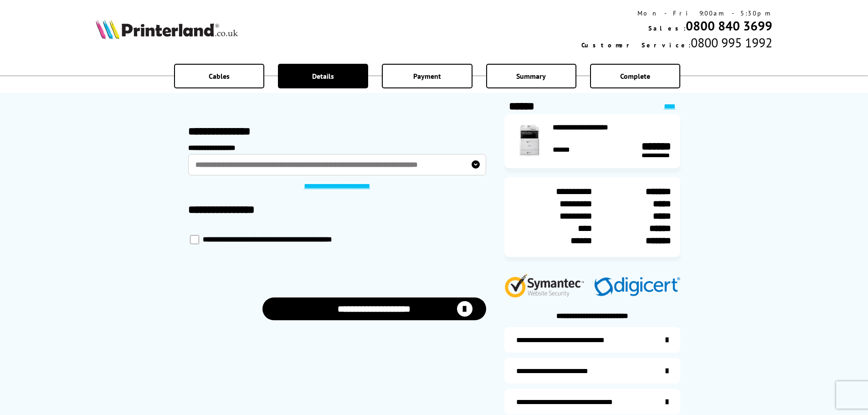 This screenshot has width=868, height=415. I want to click on span: 0800 995 1992, so click(731, 43).